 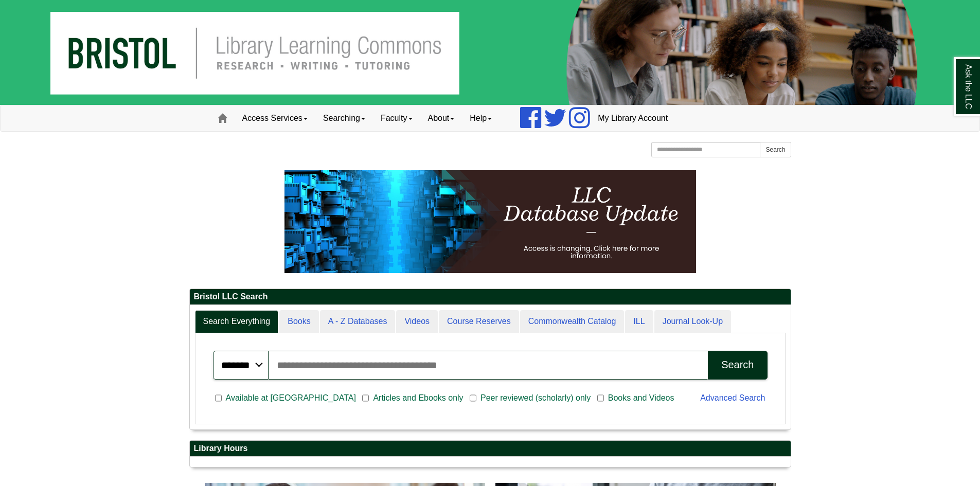 I want to click on input: Articles and Ebooks only, so click(x=365, y=398).